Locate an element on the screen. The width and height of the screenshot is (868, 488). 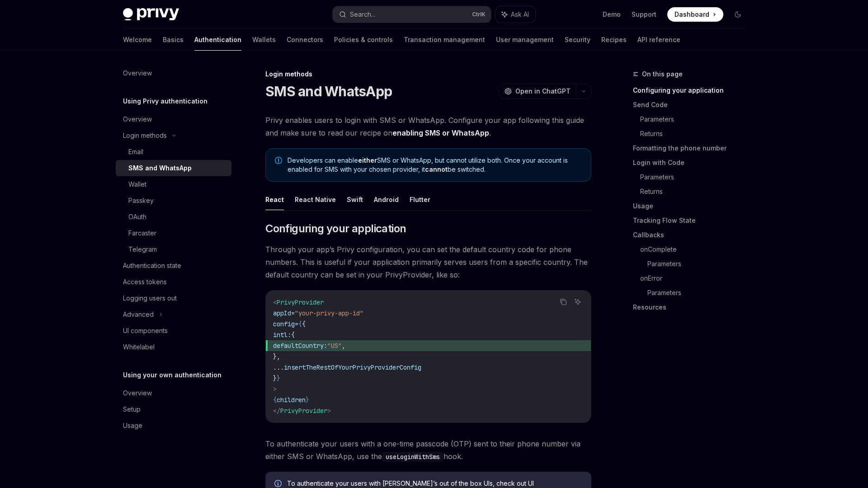
span: Through your app’s Privy configuration, you can set the default country code for phone numbers. T... is located at coordinates (429, 262).